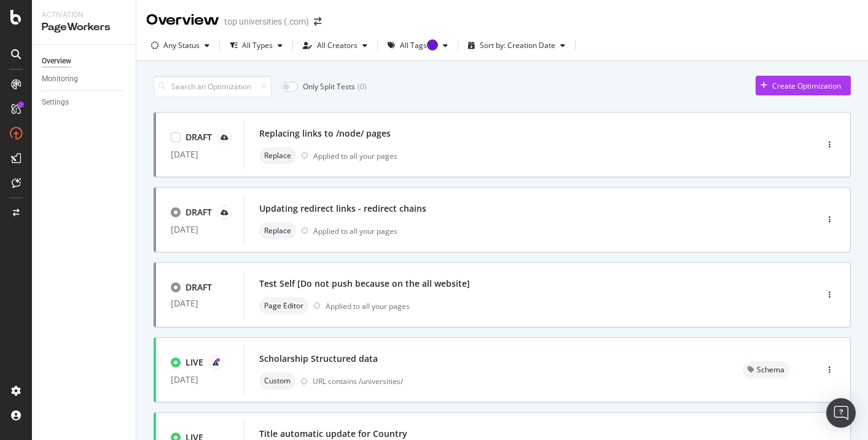 This screenshot has width=868, height=440. What do you see at coordinates (60, 79) in the screenshot?
I see `div: Monitoring` at bounding box center [60, 79].